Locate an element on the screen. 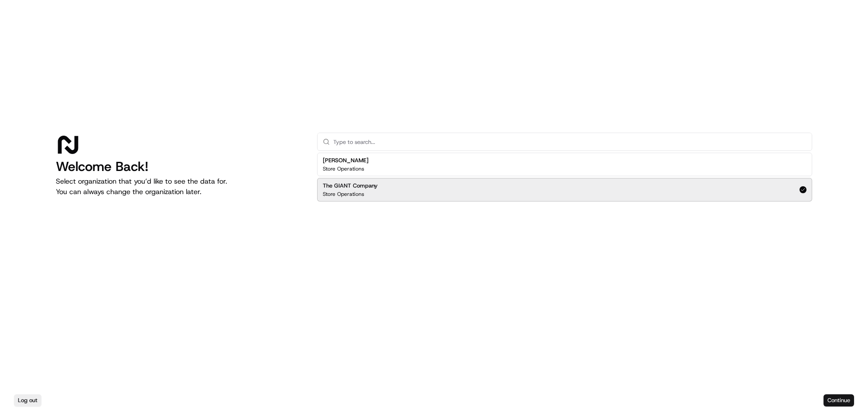 The height and width of the screenshot is (410, 868). h1: Welcome Back! is located at coordinates (180, 166).